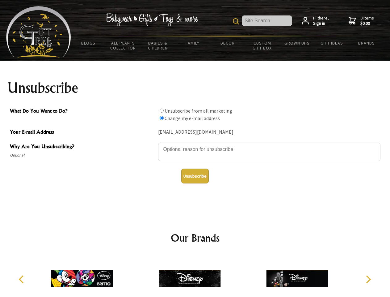 The height and width of the screenshot is (297, 390). I want to click on label: Unsubscribe from all marketing, so click(198, 111).